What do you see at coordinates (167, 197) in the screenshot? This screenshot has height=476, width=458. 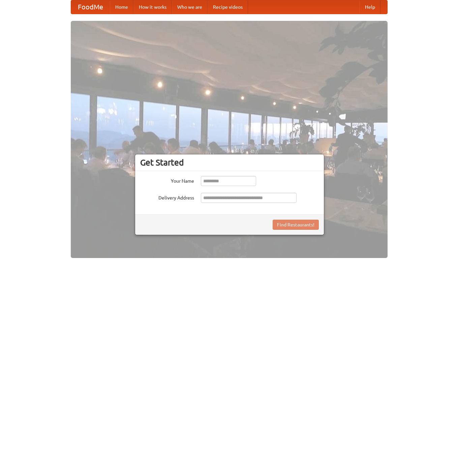 I see `label: Delivery Address` at bounding box center [167, 197].